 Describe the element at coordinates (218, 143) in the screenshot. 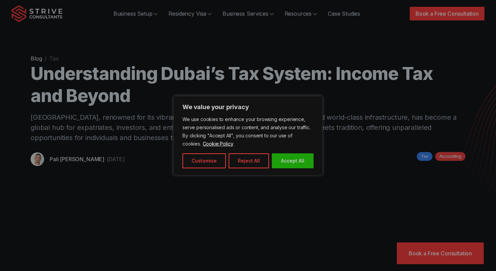

I see `a: Cookie Policy` at that location.